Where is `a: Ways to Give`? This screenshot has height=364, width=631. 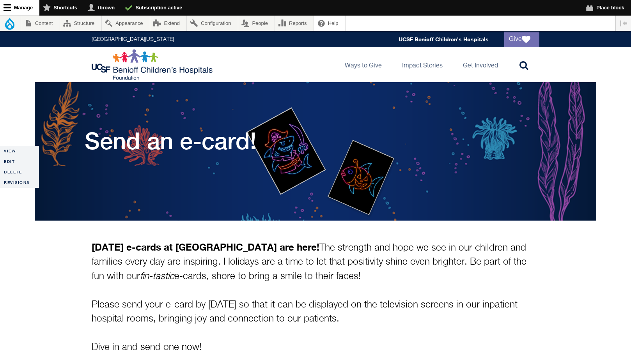 a: Ways to Give is located at coordinates (363, 65).